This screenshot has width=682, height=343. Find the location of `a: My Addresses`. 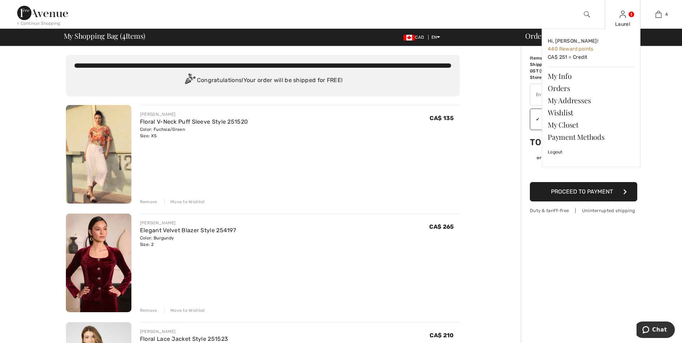

a: My Addresses is located at coordinates (591, 100).